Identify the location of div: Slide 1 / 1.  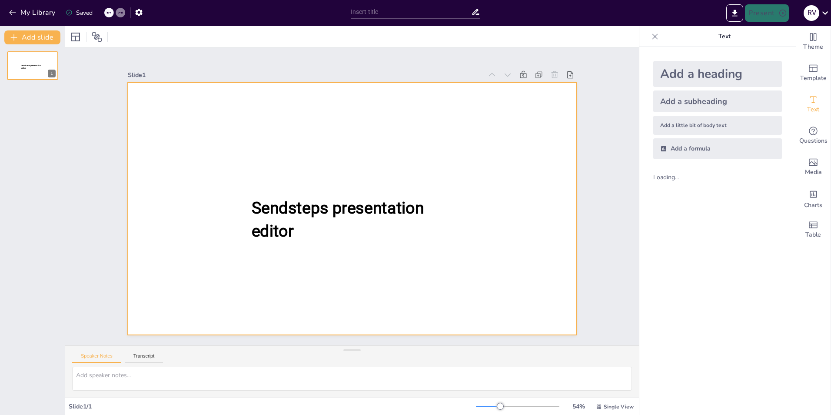
(272, 406).